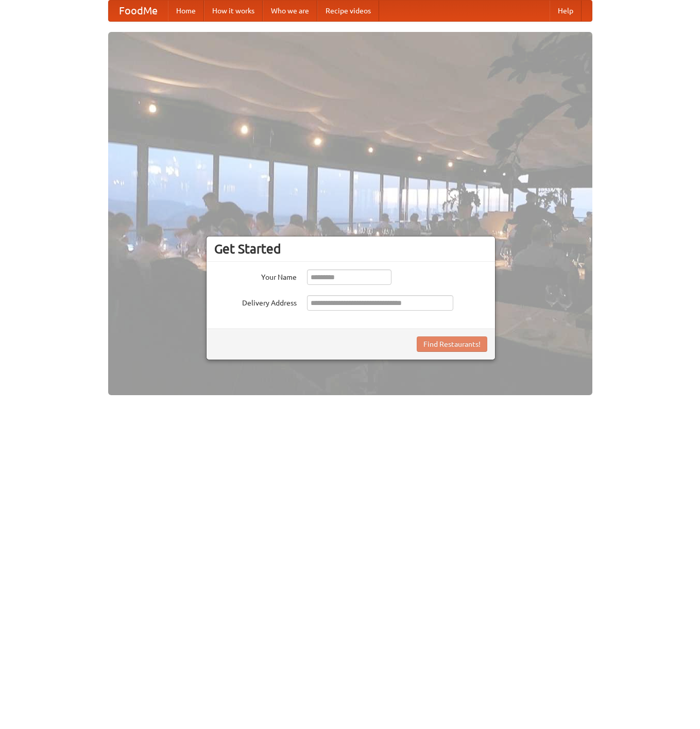 This screenshot has width=700, height=729. Describe the element at coordinates (348, 11) in the screenshot. I see `a: Recipe videos` at that location.